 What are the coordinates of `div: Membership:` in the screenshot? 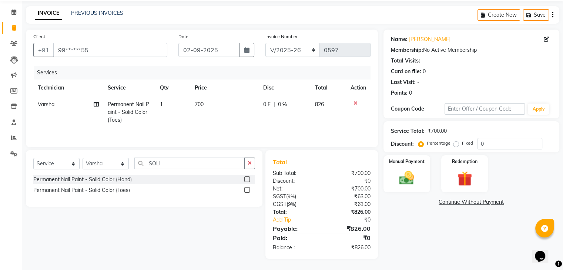 It's located at (407, 50).